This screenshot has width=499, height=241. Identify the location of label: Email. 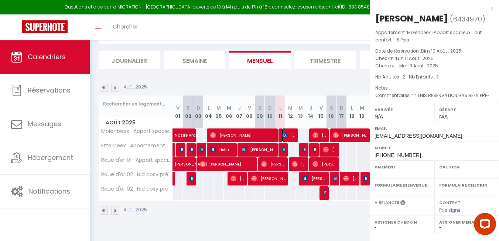
(435, 128).